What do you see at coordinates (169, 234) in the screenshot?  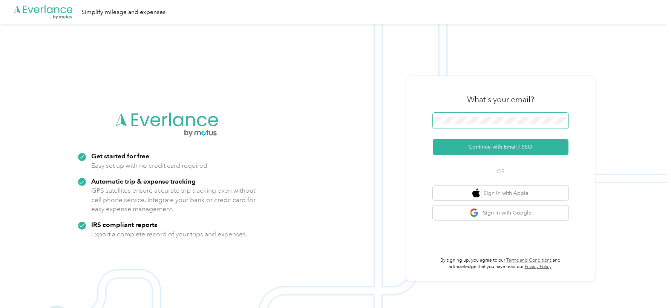 I see `p: Export a complete record of your trips and expenses.` at bounding box center [169, 234].